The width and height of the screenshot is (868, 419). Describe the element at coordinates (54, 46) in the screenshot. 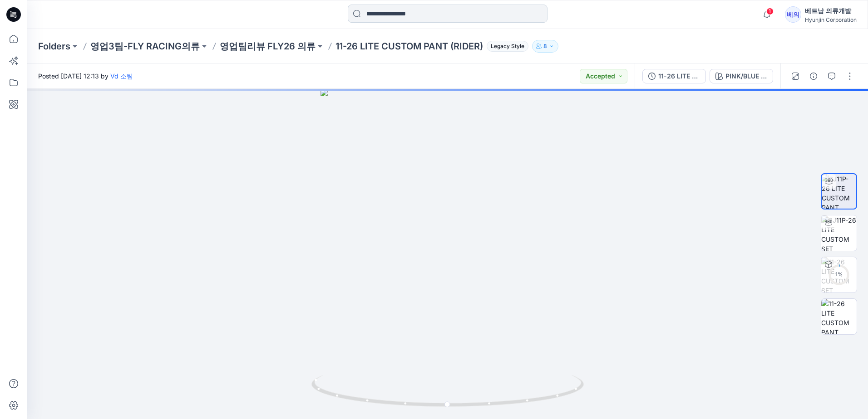

I see `p: Folders` at that location.